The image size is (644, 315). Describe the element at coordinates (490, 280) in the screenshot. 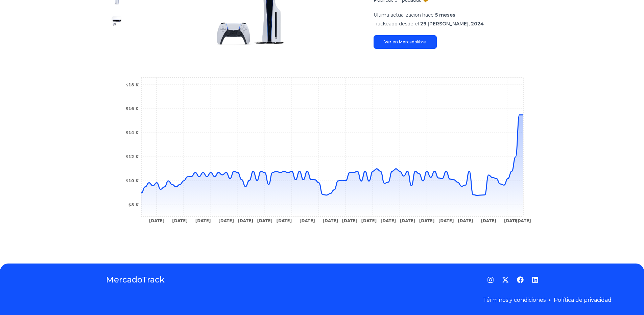

I see `a: Instagram` at that location.